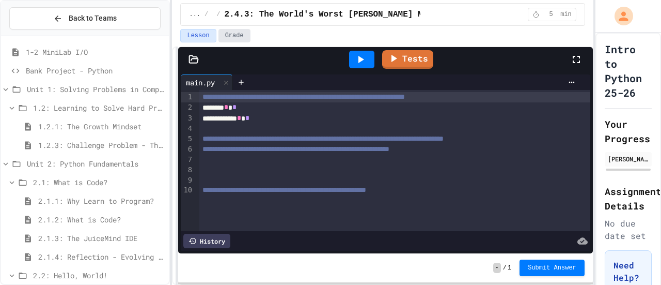 The height and width of the screenshot is (285, 661). What do you see at coordinates (620, 16) in the screenshot?
I see `div: My Account` at bounding box center [620, 16].